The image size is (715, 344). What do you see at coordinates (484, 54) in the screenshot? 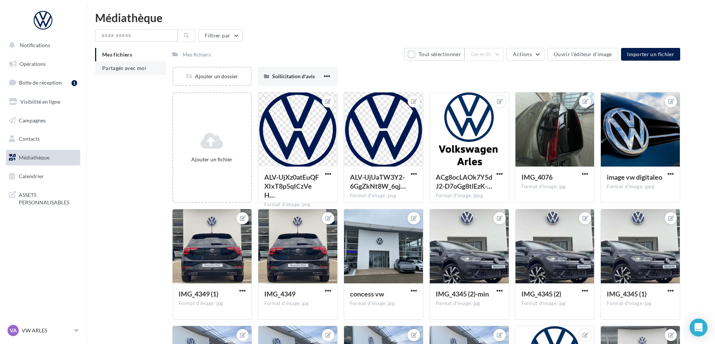
I see `button: Gérer(0)` at bounding box center [484, 54].